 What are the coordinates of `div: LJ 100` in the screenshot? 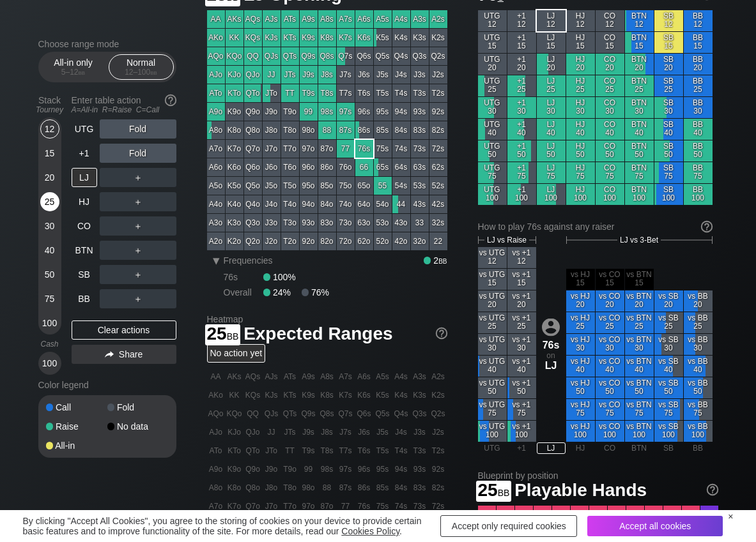 It's located at (551, 194).